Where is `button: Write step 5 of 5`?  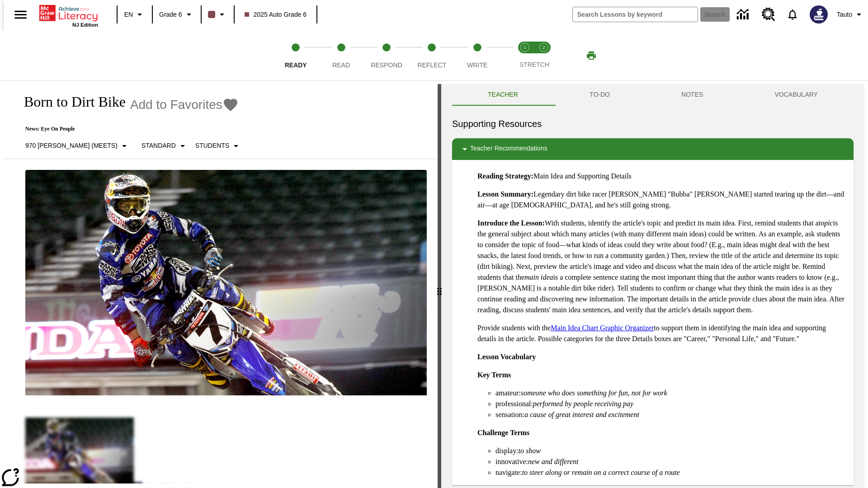 button: Write step 5 of 5 is located at coordinates (477, 55).